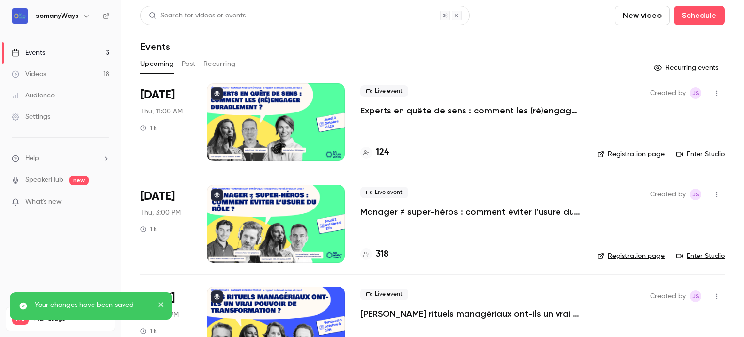 The height and width of the screenshot is (337, 744). What do you see at coordinates (219, 64) in the screenshot?
I see `button: Recurring` at bounding box center [219, 64].